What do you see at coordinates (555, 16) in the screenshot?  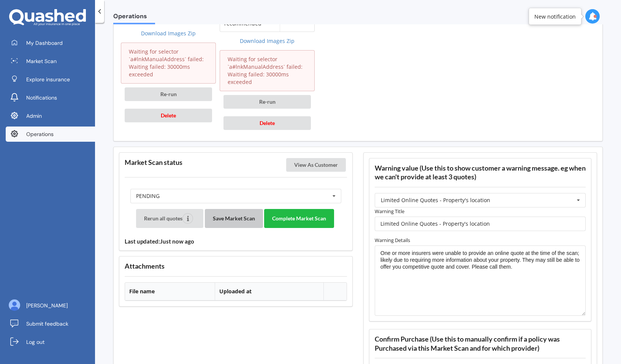 I see `div: New notification` at bounding box center [555, 16].